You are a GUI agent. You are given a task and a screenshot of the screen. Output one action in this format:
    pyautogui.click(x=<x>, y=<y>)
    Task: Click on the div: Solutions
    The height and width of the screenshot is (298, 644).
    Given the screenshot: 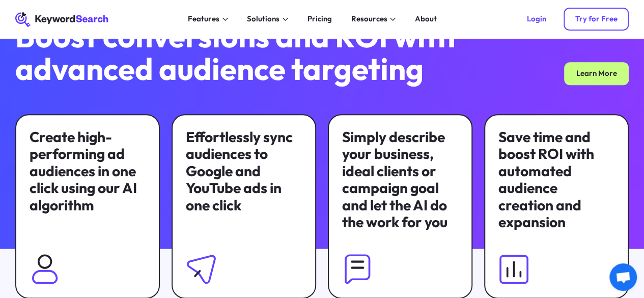 What is the action you would take?
    pyautogui.click(x=264, y=19)
    